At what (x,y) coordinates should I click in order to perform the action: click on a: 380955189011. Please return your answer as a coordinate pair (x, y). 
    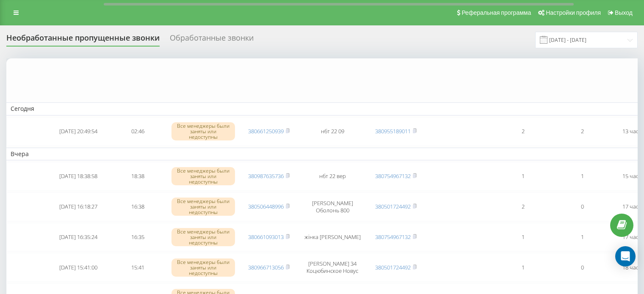
    Looking at the image, I should click on (393, 131).